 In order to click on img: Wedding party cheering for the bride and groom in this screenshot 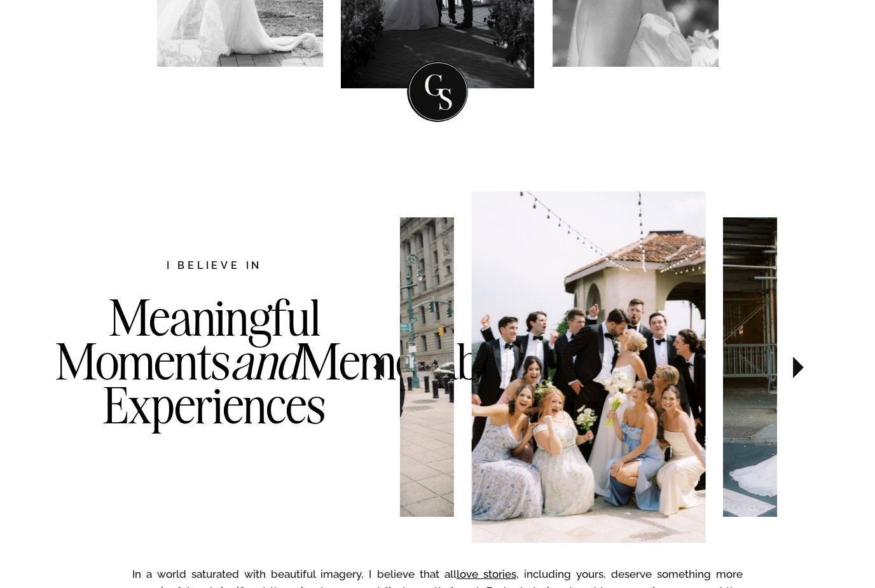, I will do `click(588, 367)`.